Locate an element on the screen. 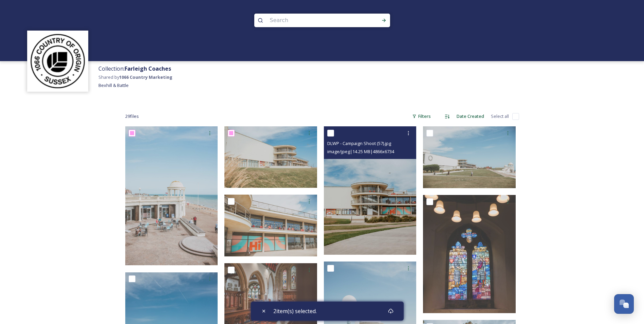 The width and height of the screenshot is (644, 324). span: 2 item(s) selected. is located at coordinates (295, 311).